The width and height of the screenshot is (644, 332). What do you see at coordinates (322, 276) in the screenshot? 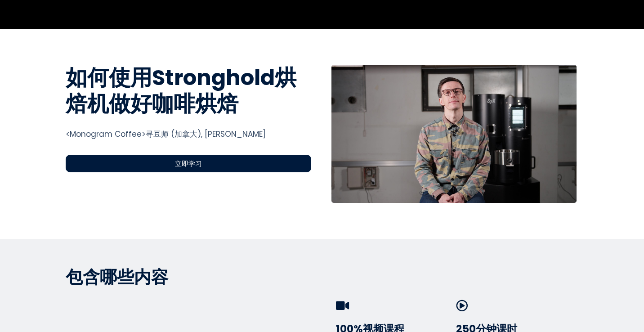
I see `p: 包含哪些内容` at bounding box center [322, 276].